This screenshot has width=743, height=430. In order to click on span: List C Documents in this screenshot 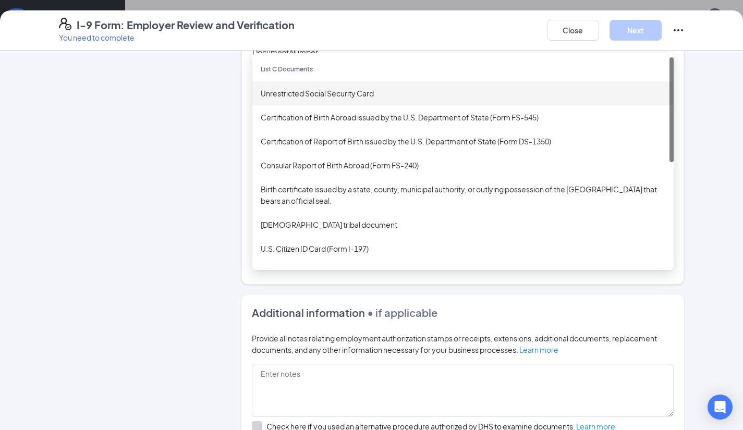, I will do `click(287, 69)`.